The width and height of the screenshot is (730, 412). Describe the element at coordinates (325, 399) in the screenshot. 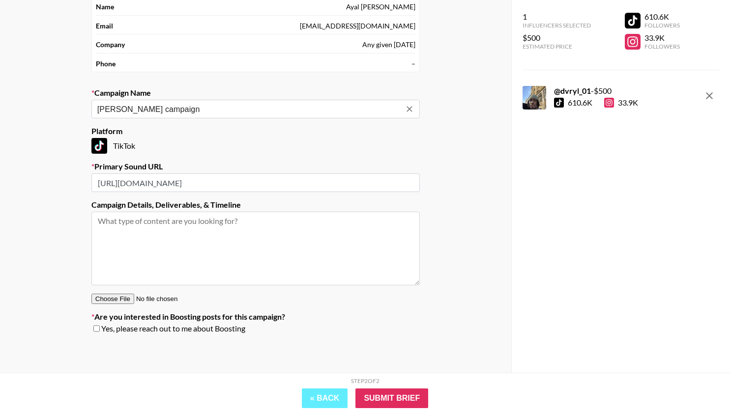

I see `button: « Back` at that location.